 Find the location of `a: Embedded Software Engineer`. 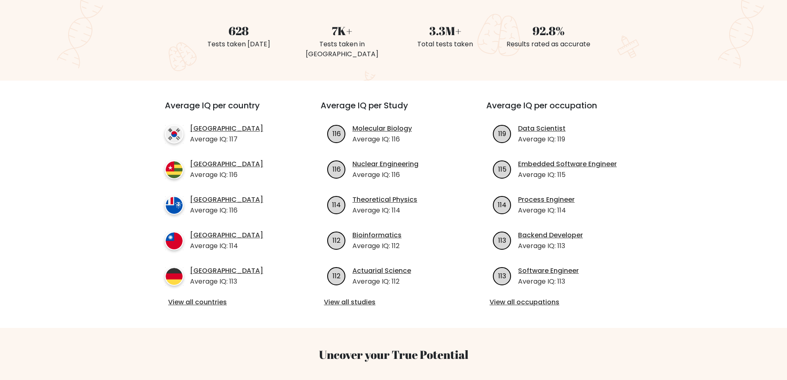

a: Embedded Software Engineer is located at coordinates (567, 164).